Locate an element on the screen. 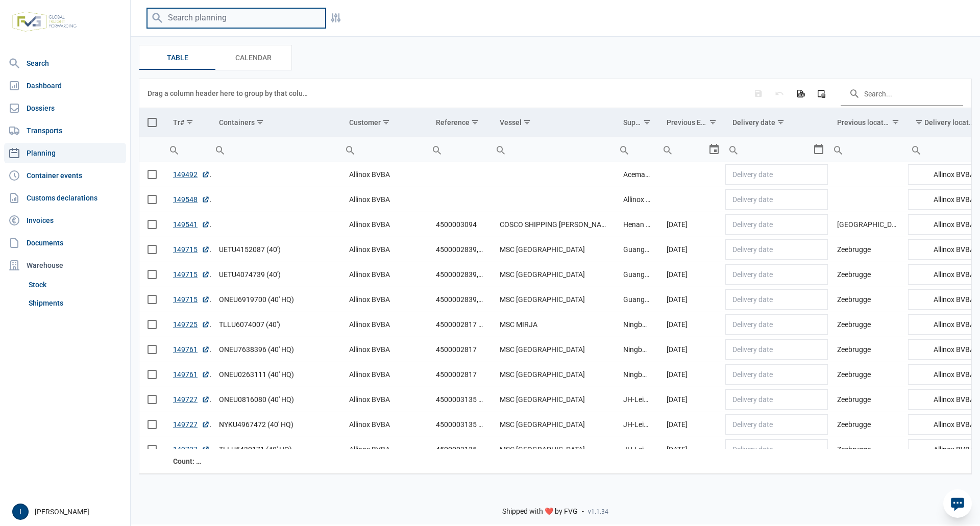 This screenshot has width=980, height=526. td: UETU4152087 (40') is located at coordinates (276, 249).